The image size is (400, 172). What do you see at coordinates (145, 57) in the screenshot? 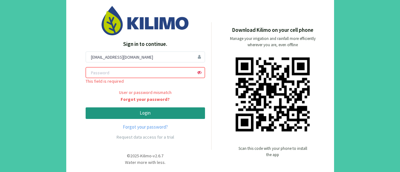
I see `input: User` at bounding box center [145, 57].